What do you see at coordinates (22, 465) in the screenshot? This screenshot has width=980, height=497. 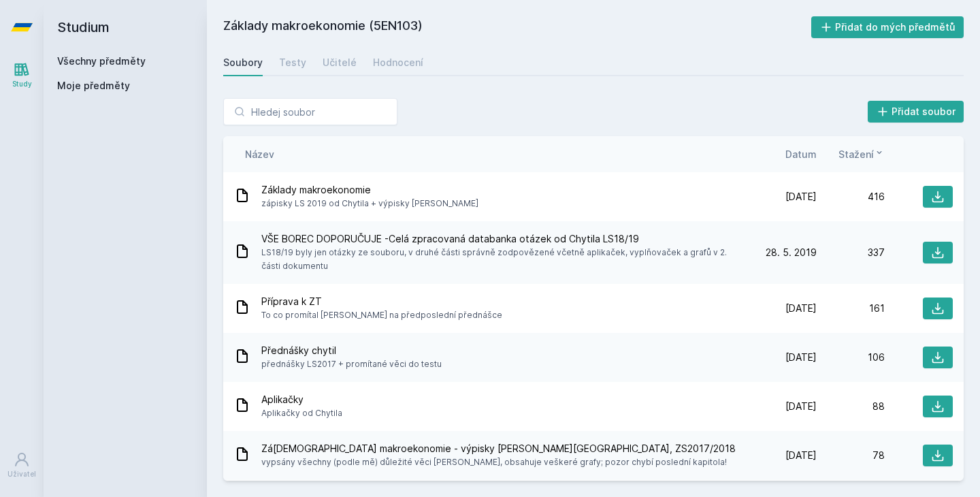 I see `a: Uživatel` at bounding box center [22, 465].